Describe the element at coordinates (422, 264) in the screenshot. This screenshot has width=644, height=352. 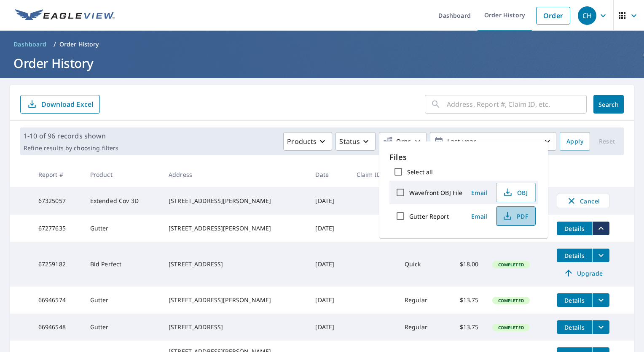
I see `td: Quick` at that location.